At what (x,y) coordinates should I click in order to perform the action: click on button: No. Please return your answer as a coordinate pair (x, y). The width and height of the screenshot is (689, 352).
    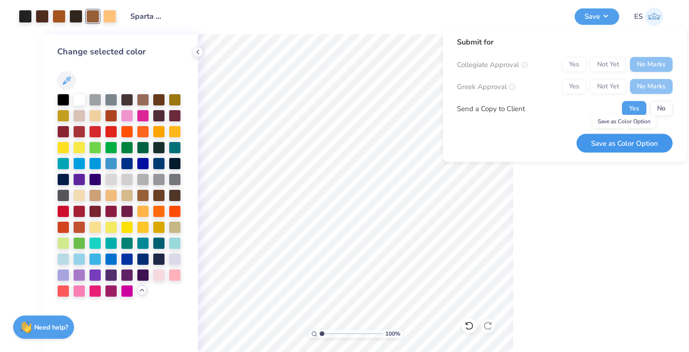
    Looking at the image, I should click on (662, 109).